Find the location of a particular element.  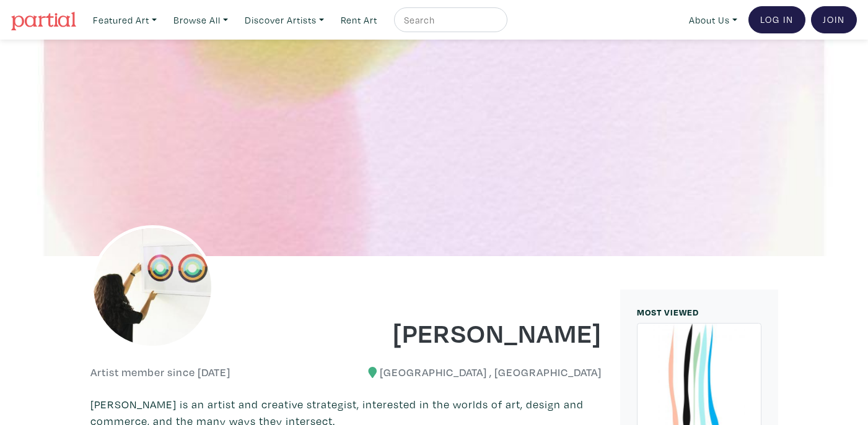

a: Log In is located at coordinates (777, 20).